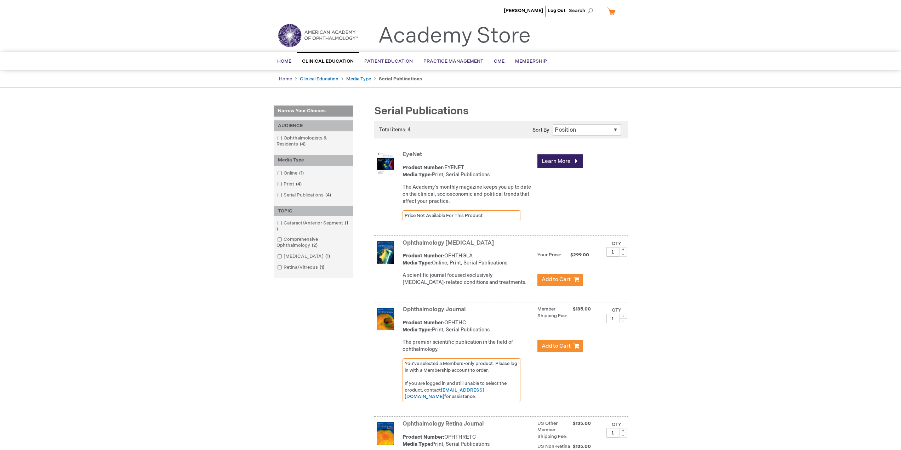 The height and width of the screenshot is (450, 901). I want to click on a: Log Out, so click(557, 11).